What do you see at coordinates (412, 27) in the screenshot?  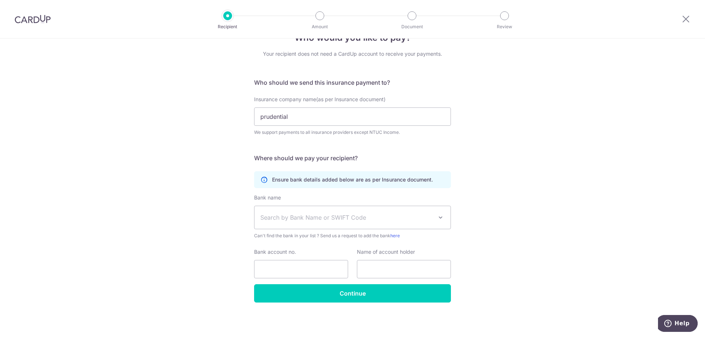 I see `p: Document` at bounding box center [412, 27].